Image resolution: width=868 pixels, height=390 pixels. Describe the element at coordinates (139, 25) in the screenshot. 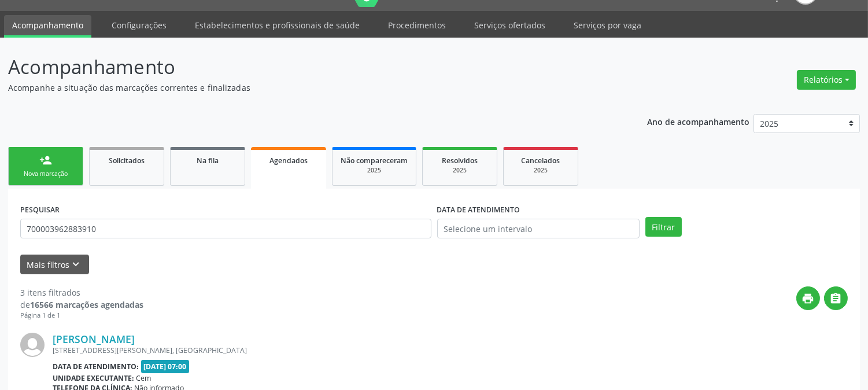

I see `a: Configurações` at that location.